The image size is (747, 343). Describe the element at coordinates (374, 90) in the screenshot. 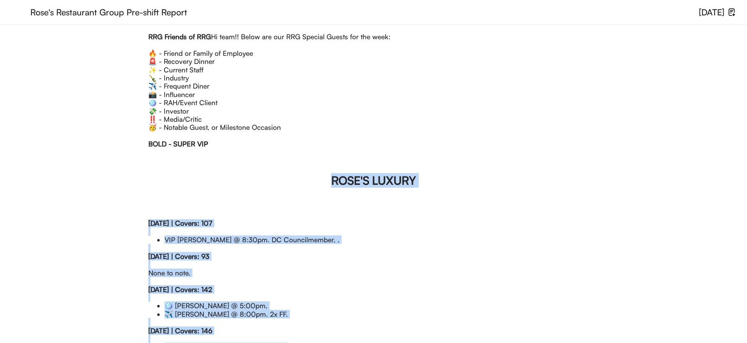

I see `div: Hi team!! Below are our RRG Special Guests for the week: 🔥 - Friend or Family of Employee 🚨 - Rec...` at that location.